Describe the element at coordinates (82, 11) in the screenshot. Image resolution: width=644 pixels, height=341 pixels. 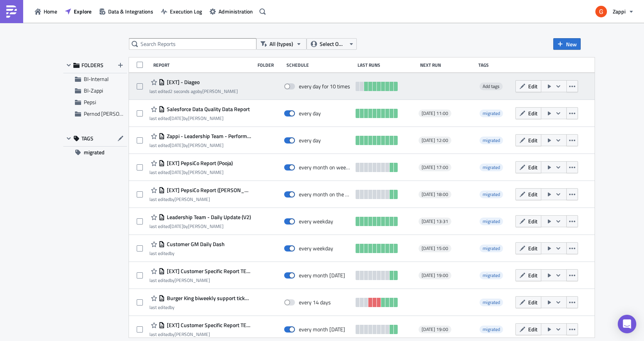
I see `span: Explore` at that location.